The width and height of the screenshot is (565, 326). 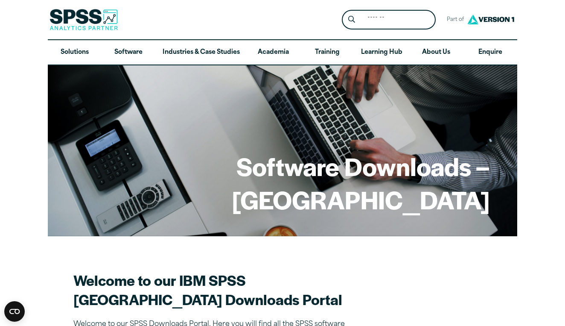 I want to click on img: Version1 Logo, so click(x=491, y=19).